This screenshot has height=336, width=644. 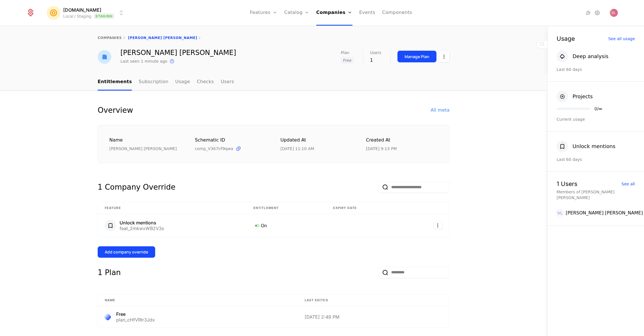 What do you see at coordinates (172, 208) in the screenshot?
I see `th: Feature` at bounding box center [172, 208].